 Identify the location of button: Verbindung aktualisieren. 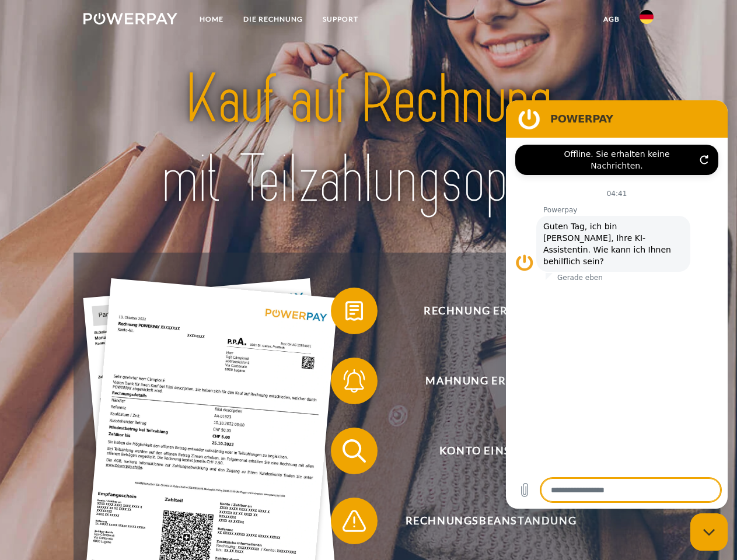
(198, 60).